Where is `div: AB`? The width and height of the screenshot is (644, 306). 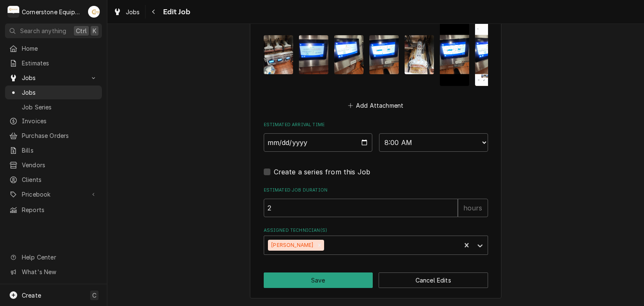 div: AB is located at coordinates (94, 12).